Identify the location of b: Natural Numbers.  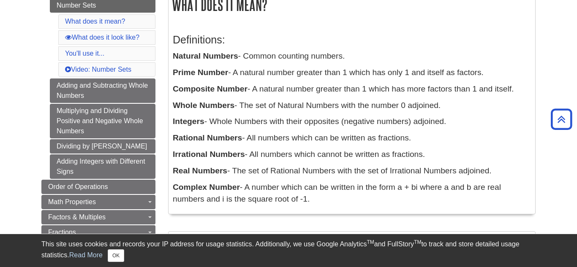
(205, 56).